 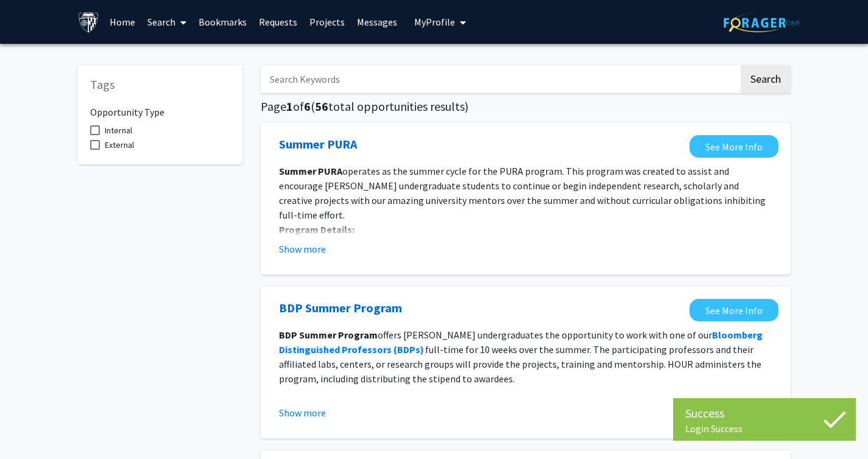 I want to click on img: Johns Hopkins University Logo, so click(x=88, y=22).